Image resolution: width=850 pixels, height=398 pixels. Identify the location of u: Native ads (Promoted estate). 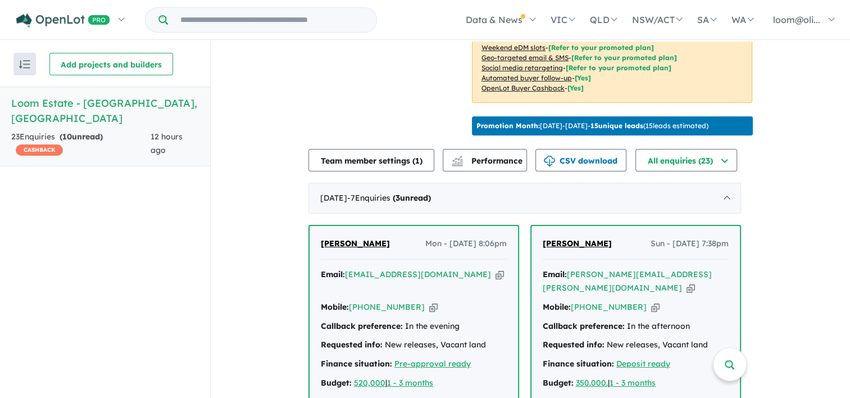
(530, 37).